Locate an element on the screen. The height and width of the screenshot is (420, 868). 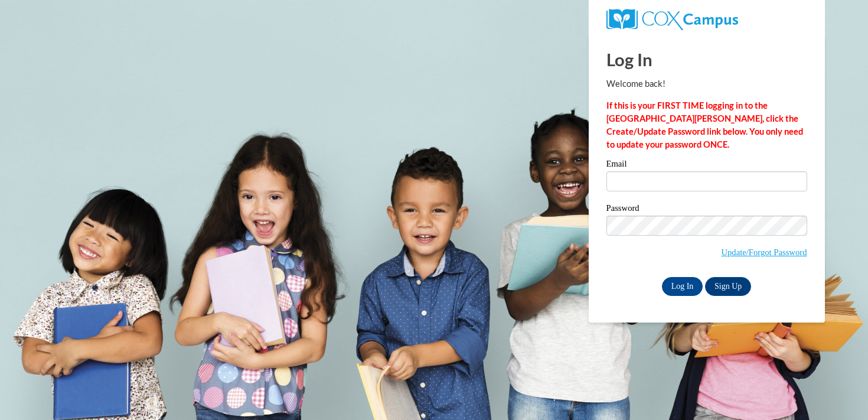
a: Update/Forgot Password is located at coordinates (763, 252).